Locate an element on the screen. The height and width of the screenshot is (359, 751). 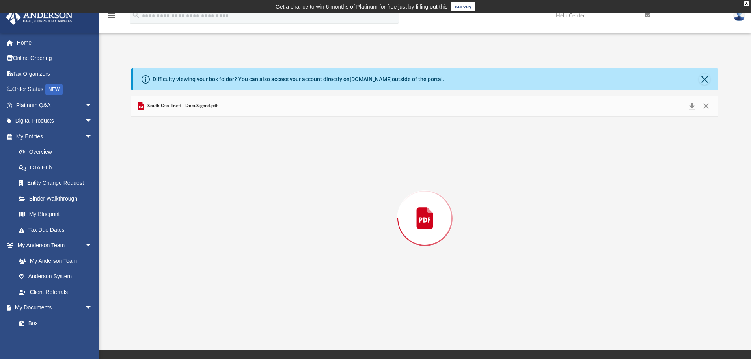
a: menu is located at coordinates (111, 18).